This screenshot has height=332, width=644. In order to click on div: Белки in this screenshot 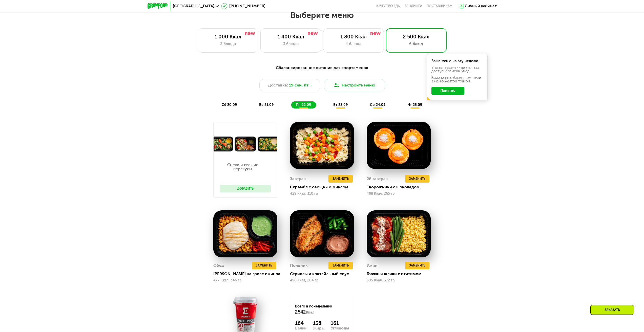, I will do `click(301, 328)`.